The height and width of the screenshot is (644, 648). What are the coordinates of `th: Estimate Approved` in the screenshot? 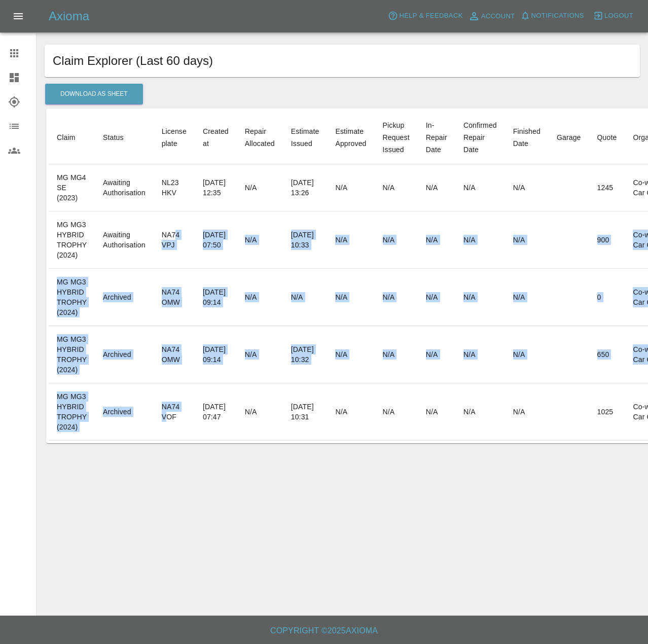 It's located at (350, 138).